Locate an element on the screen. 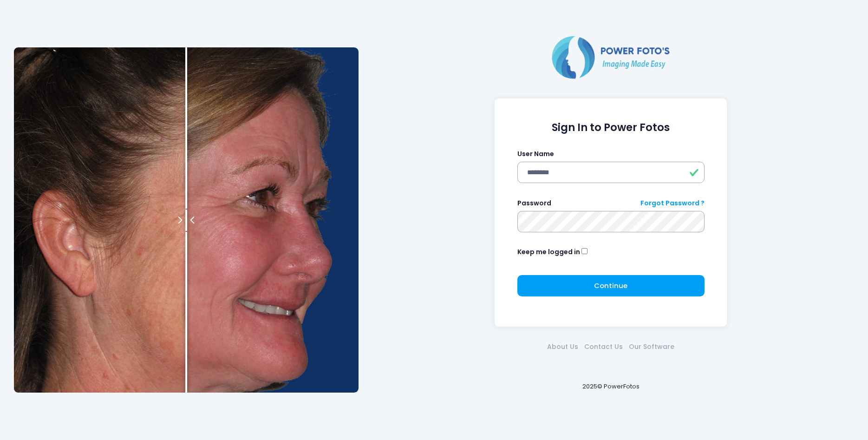  label: User Name is located at coordinates (535, 154).